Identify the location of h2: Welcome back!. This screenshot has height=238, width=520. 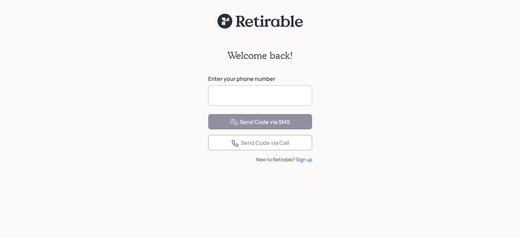
(260, 55).